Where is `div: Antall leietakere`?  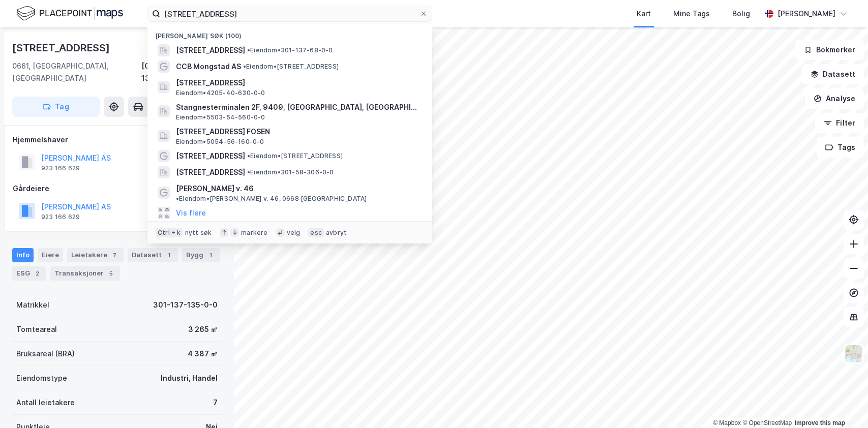
div: Antall leietakere is located at coordinates (45, 403).